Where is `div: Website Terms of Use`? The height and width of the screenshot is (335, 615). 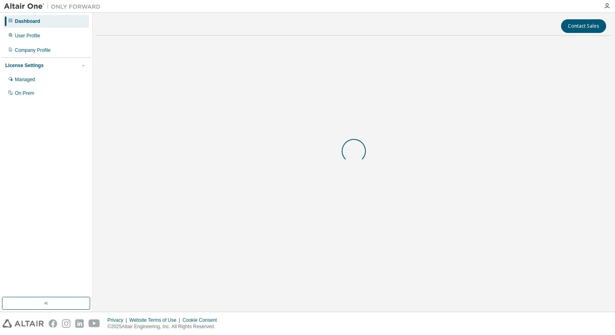
div: Website Terms of Use is located at coordinates (156, 321).